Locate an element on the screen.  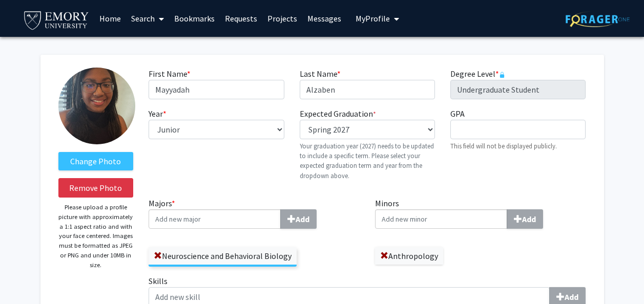
small: This field will not be displayed publicly. is located at coordinates (504, 146).